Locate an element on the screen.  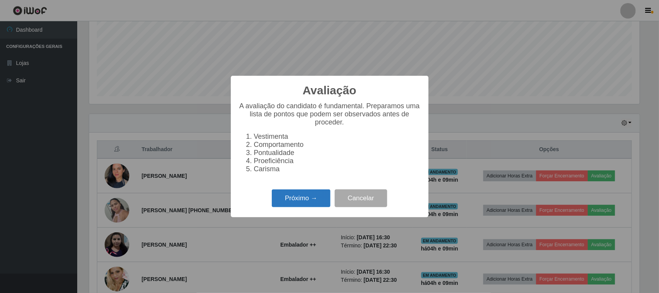
li: Carisma is located at coordinates (337, 169).